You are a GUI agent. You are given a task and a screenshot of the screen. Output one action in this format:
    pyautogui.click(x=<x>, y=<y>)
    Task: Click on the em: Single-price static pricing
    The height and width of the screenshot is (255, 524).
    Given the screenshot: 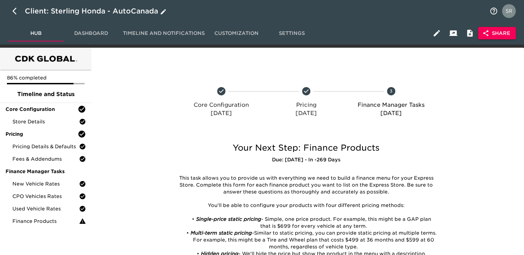 What is the action you would take?
    pyautogui.click(x=228, y=219)
    